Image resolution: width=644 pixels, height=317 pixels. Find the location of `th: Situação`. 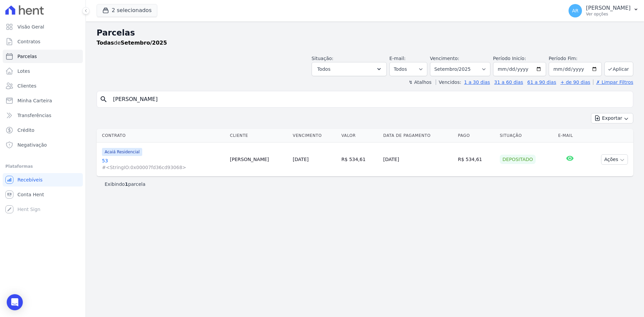

th: Situação is located at coordinates (526, 136).